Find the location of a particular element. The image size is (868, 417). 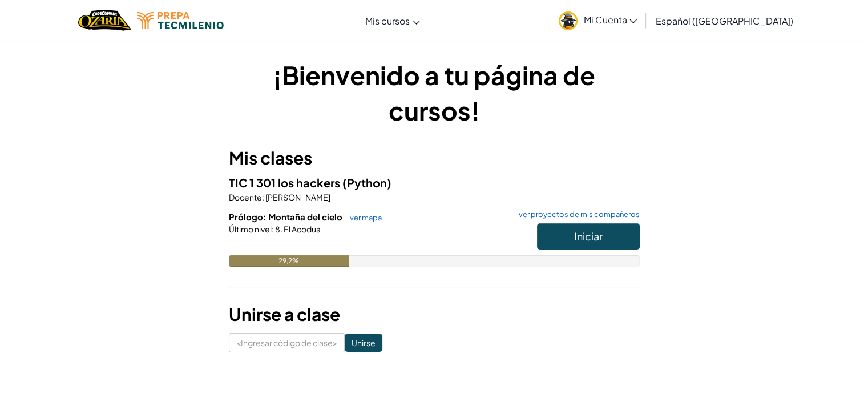

font: Mis cursos is located at coordinates (387, 20).